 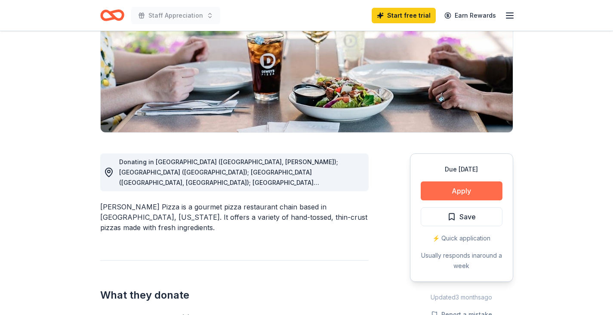 I want to click on a: Home, so click(x=112, y=15).